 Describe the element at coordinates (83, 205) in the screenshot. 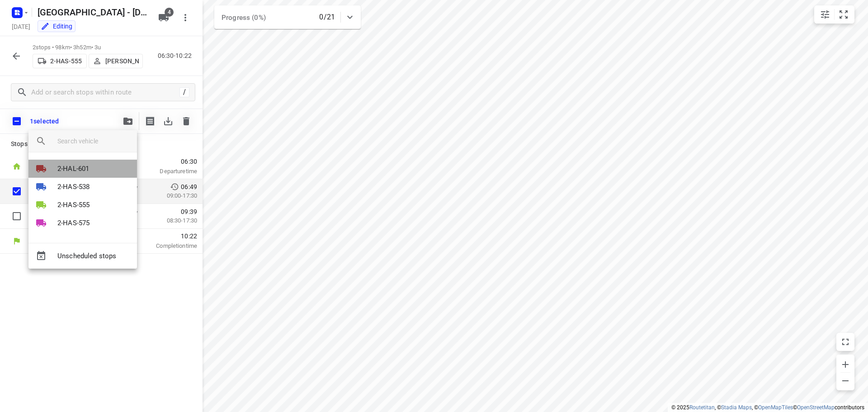

I see `li: 2-HAS-555` at that location.